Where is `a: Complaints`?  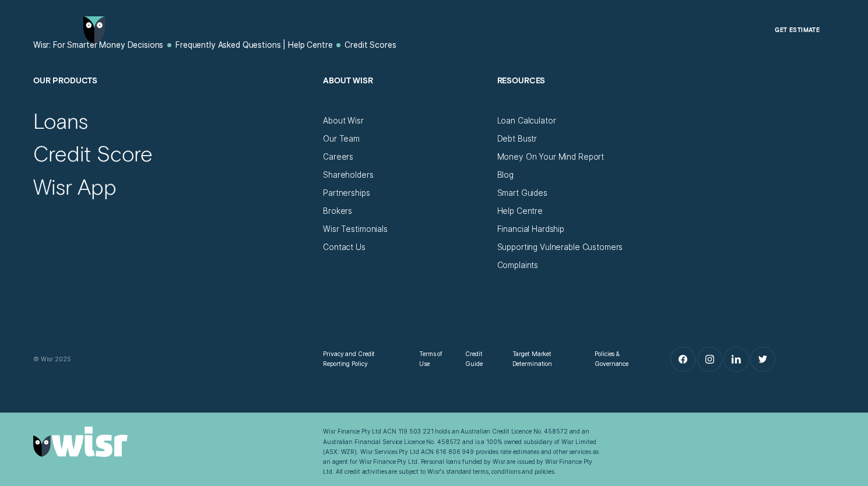 a: Complaints is located at coordinates (518, 265).